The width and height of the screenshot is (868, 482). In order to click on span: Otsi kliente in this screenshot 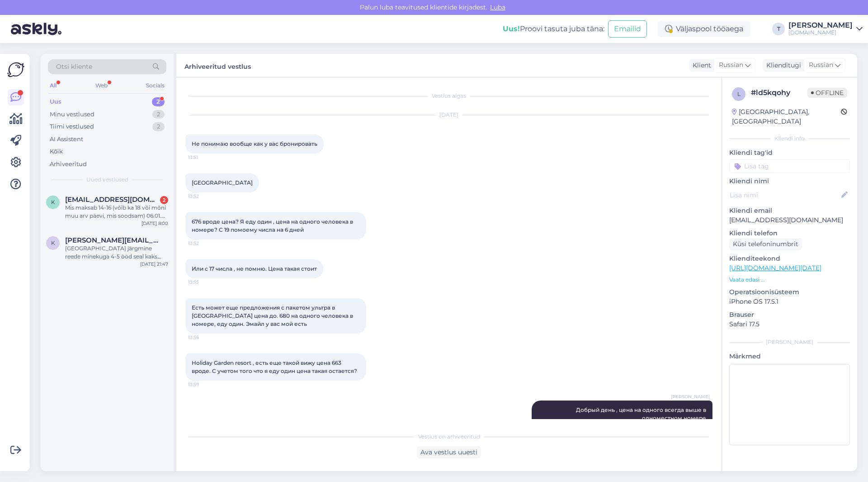, I will do `click(74, 67)`.